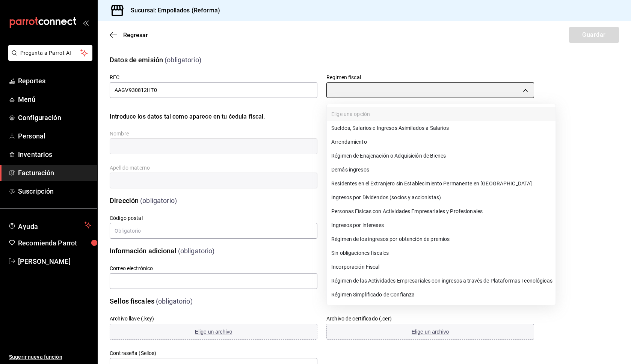 The image size is (631, 364). Describe the element at coordinates (441, 294) in the screenshot. I see `li: Régimen Simplificado de Confianza` at that location.